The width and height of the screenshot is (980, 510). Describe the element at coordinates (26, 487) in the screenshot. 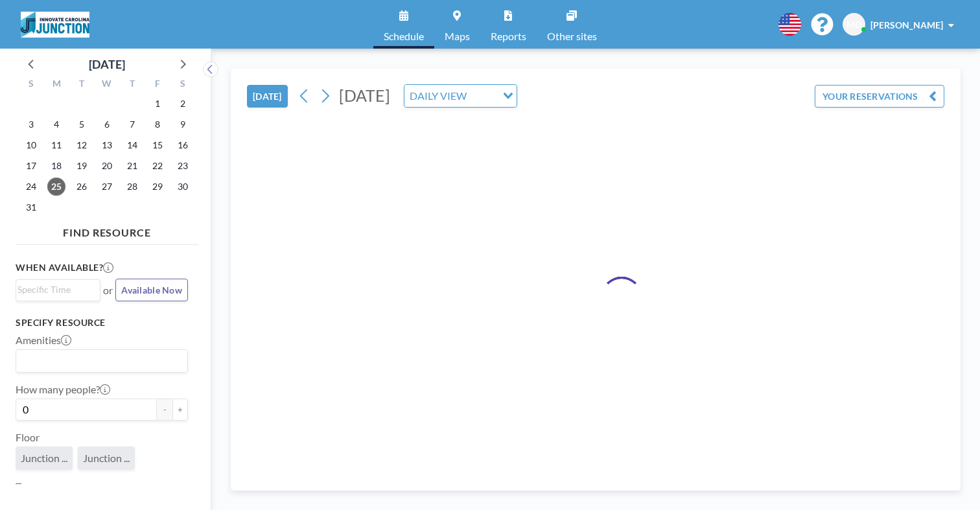

I see `label: Type` at that location.